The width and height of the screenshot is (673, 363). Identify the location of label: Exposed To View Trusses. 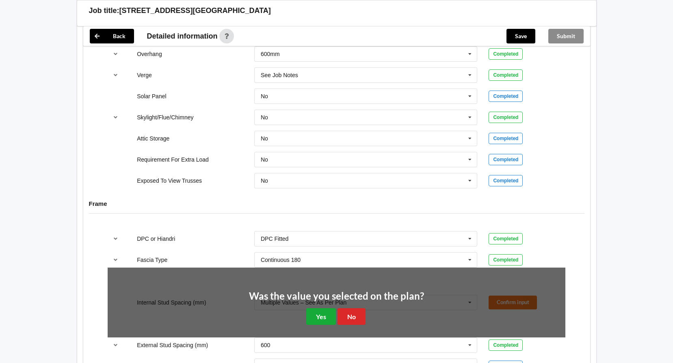
(169, 181).